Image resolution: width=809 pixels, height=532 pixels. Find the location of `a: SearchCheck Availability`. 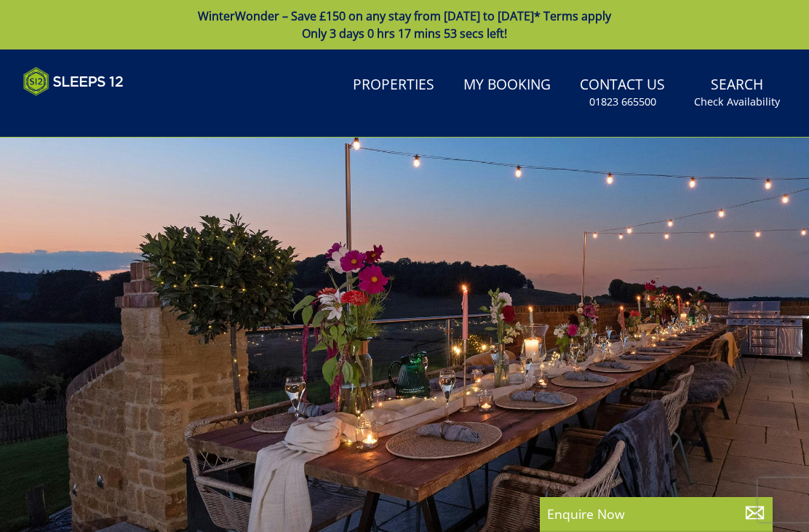

a: SearchCheck Availability is located at coordinates (737, 92).